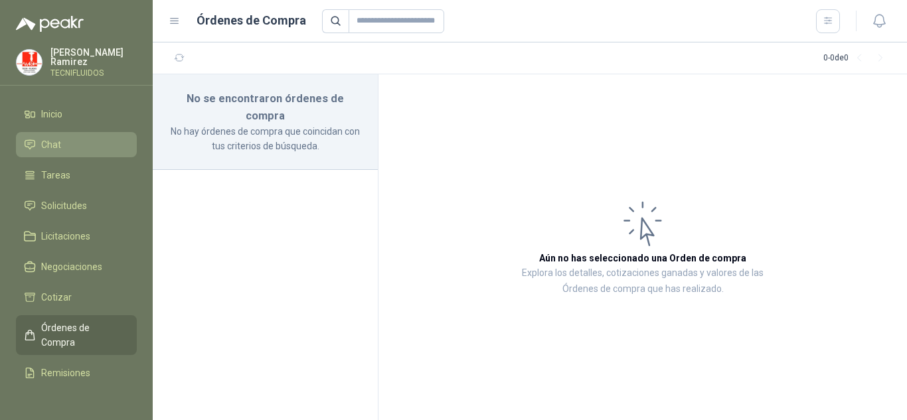 This screenshot has width=907, height=420. I want to click on span: Remisiones, so click(66, 373).